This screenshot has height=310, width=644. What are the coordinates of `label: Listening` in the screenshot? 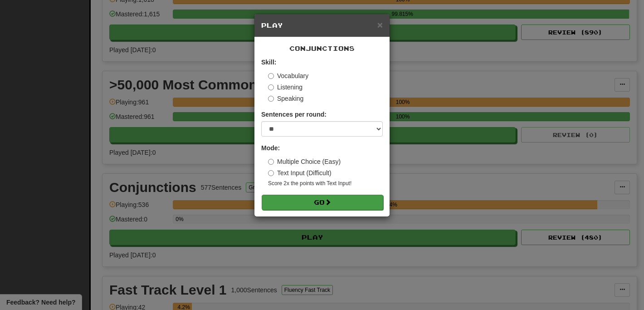 It's located at (285, 87).